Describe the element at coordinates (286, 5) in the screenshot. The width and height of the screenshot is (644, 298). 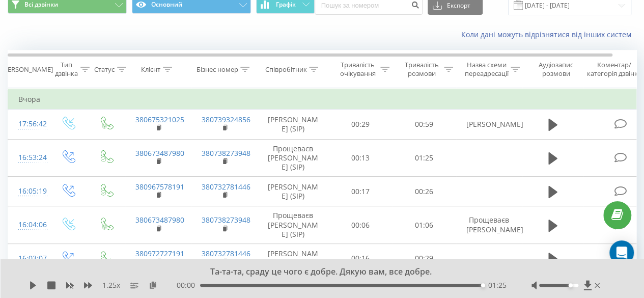
I see `span: Графік` at that location.